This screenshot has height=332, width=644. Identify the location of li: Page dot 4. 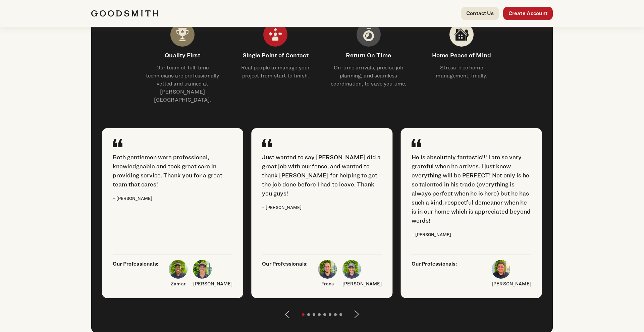
(319, 314).